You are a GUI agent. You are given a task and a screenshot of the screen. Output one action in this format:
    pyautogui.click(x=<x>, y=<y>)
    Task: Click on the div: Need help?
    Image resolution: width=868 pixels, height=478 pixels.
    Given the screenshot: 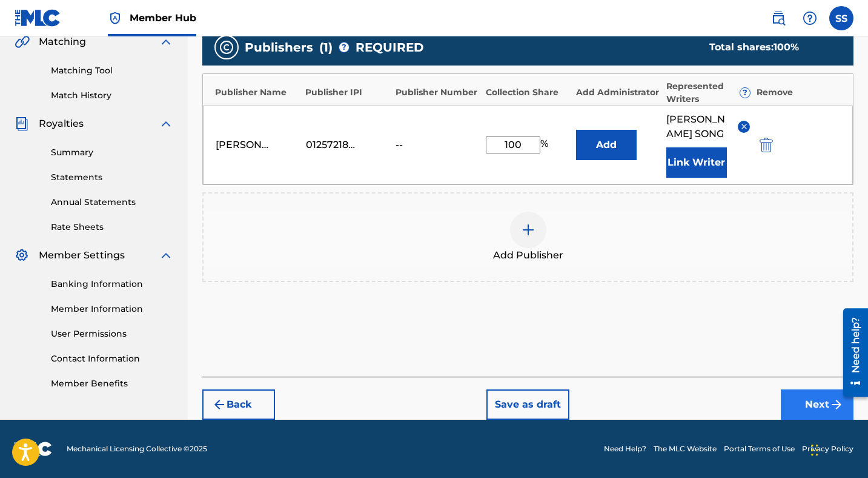 What is the action you would take?
    pyautogui.click(x=22, y=41)
    